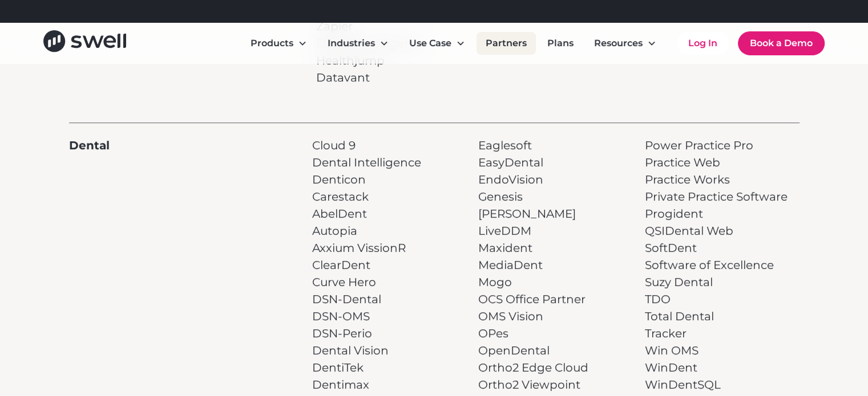 Image resolution: width=868 pixels, height=396 pixels. Describe the element at coordinates (506, 43) in the screenshot. I see `a: Partners` at that location.